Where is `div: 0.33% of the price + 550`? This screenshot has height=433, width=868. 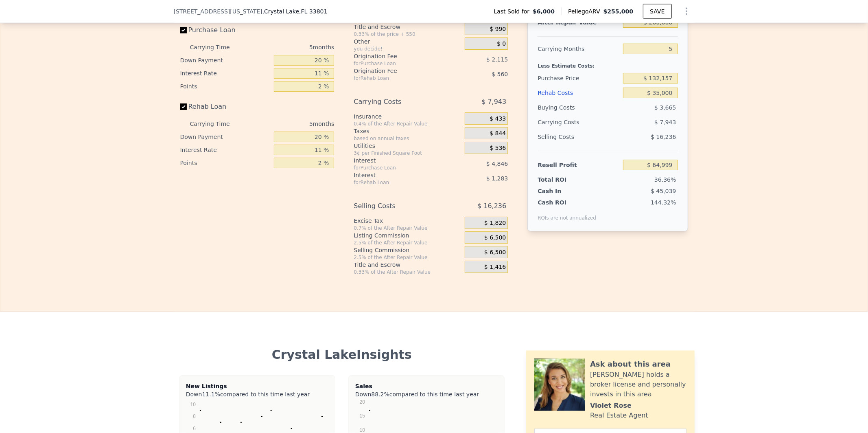 div: 0.33% of the price + 550 is located at coordinates (407, 34).